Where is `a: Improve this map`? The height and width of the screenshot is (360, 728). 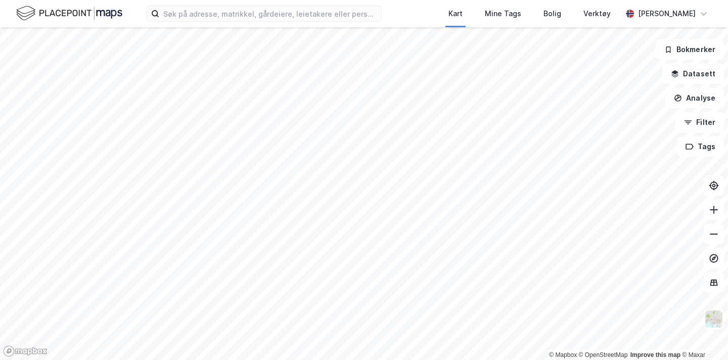 a: Improve this map is located at coordinates (655, 355).